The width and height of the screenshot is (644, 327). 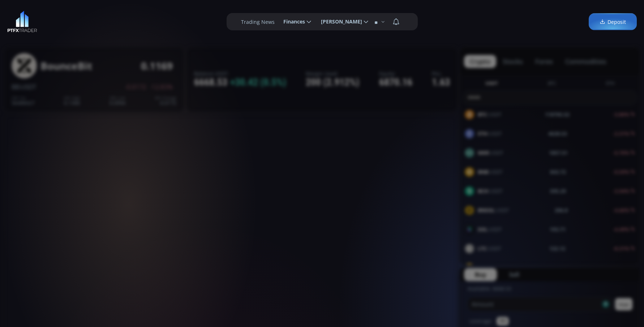 What do you see at coordinates (22, 22) in the screenshot?
I see `a: LOGO` at bounding box center [22, 22].